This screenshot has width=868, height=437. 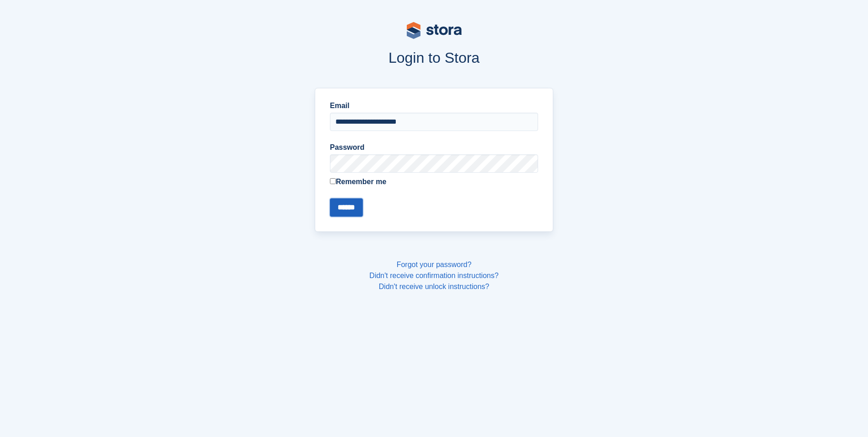 What do you see at coordinates (333, 181) in the screenshot?
I see `input: Remember me` at bounding box center [333, 181].